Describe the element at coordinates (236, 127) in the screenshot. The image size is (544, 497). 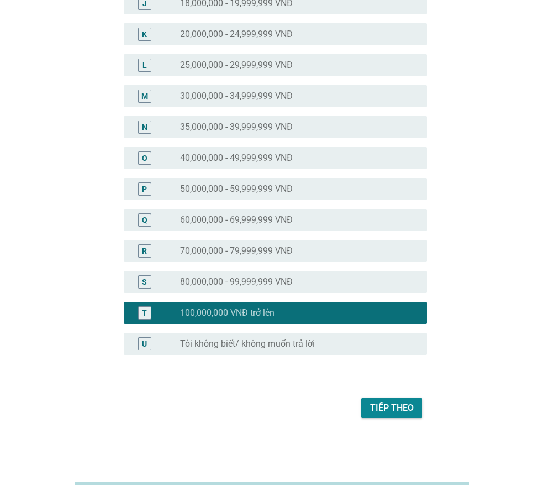
I see `label: 35,000,000 - 39,999,999 VNĐ` at that location.